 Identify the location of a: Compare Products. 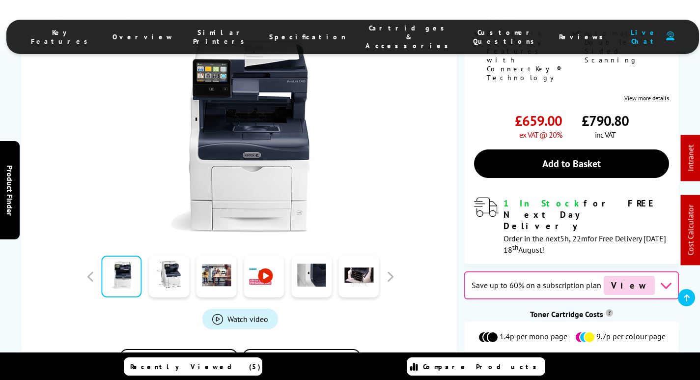
(476, 366).